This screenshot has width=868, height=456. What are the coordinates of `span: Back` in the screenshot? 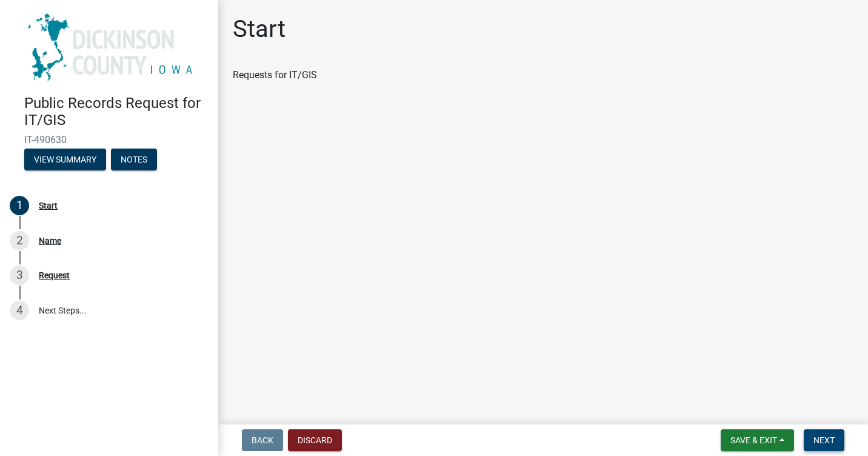 It's located at (263, 440).